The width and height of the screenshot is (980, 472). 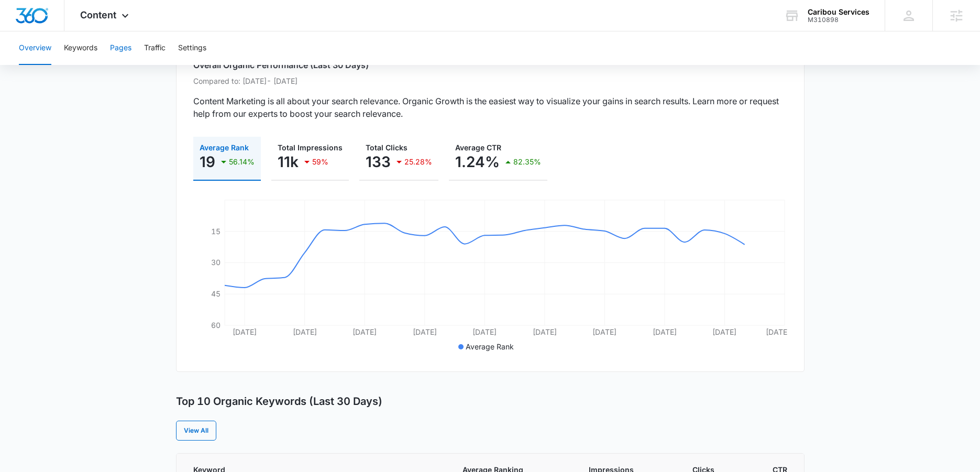 I want to click on a: View All, so click(x=196, y=431).